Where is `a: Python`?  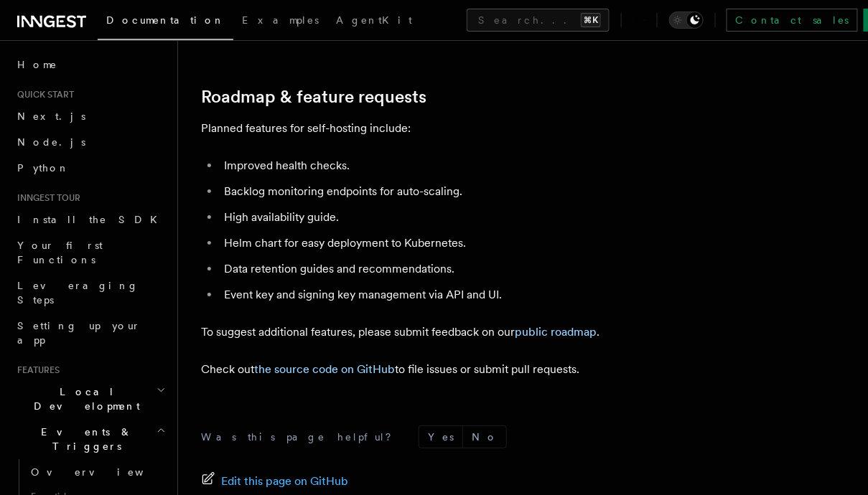 a: Python is located at coordinates (90, 168).